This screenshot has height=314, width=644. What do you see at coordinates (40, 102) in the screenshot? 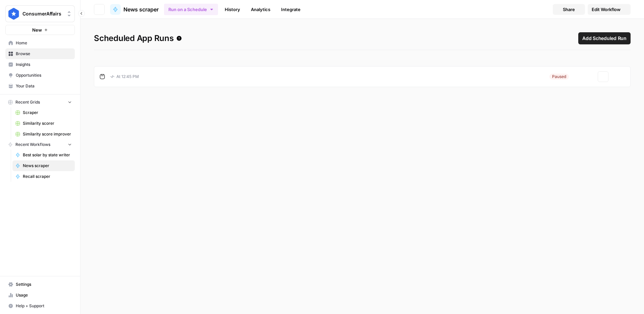
I see `button: Recent Grids` at bounding box center [40, 102].